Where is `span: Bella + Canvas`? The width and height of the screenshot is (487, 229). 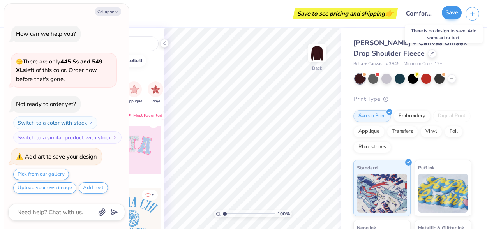 span: Bella + Canvas is located at coordinates (368, 64).